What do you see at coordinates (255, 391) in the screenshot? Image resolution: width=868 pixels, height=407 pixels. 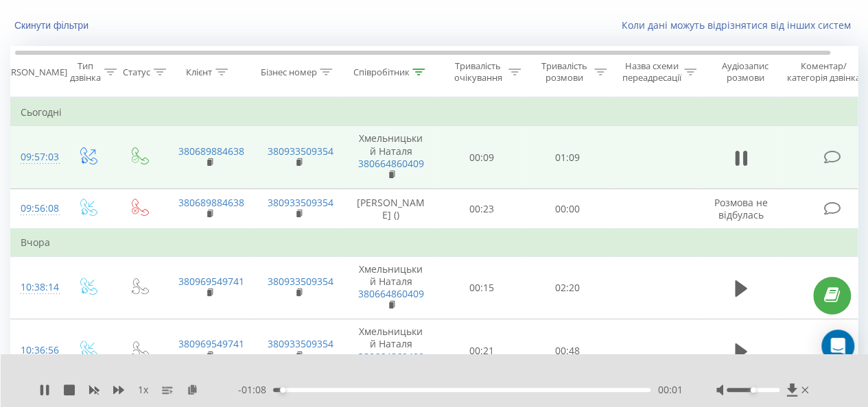 I see `span: - 01:08` at bounding box center [255, 391].